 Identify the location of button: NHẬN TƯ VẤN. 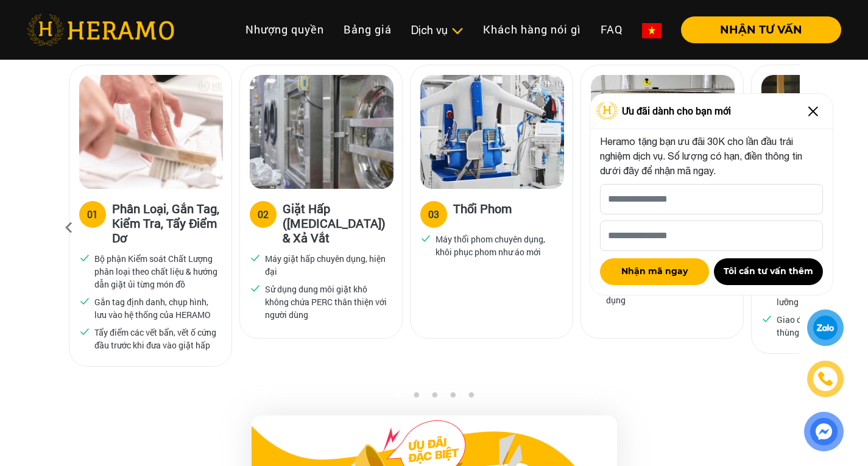
(761, 30).